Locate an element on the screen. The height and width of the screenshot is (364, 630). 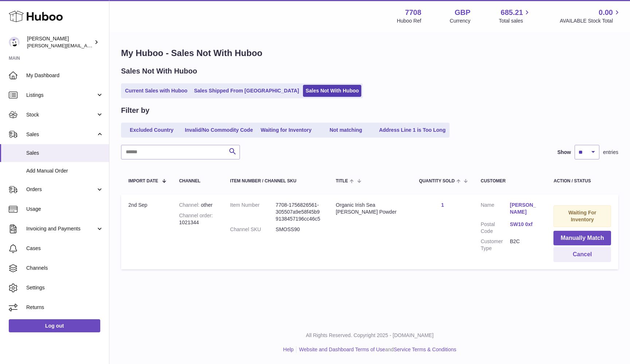
span: Add Manual Order is located at coordinates (65, 171).